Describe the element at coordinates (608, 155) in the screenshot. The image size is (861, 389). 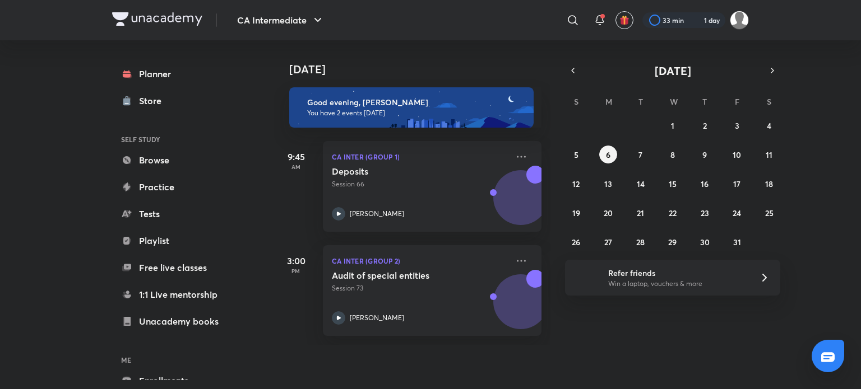
I see `abbr: October 6, 2025` at that location.